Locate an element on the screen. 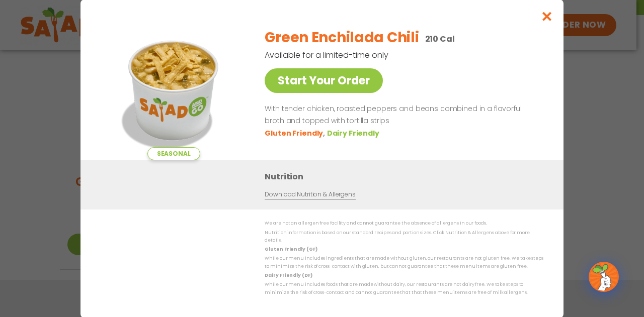 Image resolution: width=644 pixels, height=317 pixels. img: wpChatIcon is located at coordinates (603, 277).